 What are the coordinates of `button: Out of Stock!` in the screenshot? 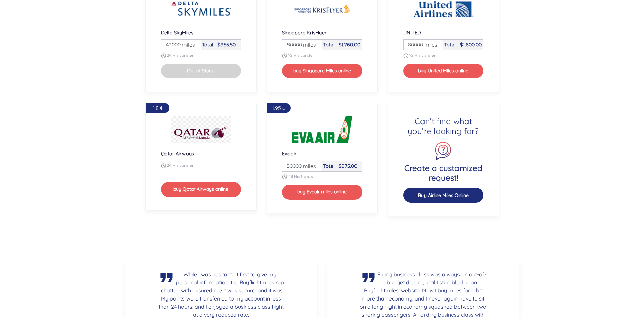 It's located at (201, 70).